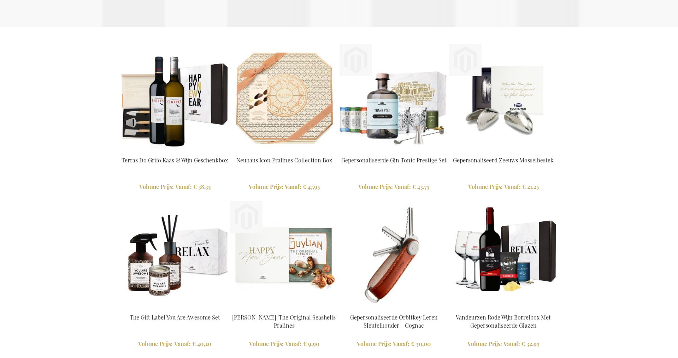 This screenshot has width=678, height=358. What do you see at coordinates (394, 308) in the screenshot?
I see `a: Personalised Orbitkey Leather Key Organiser - Cognac` at bounding box center [394, 308].